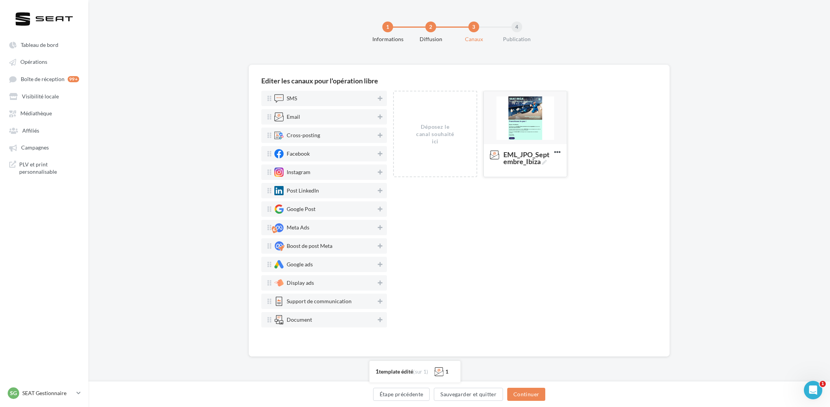 The height and width of the screenshot is (407, 830). I want to click on div: Meta Ads, so click(298, 228).